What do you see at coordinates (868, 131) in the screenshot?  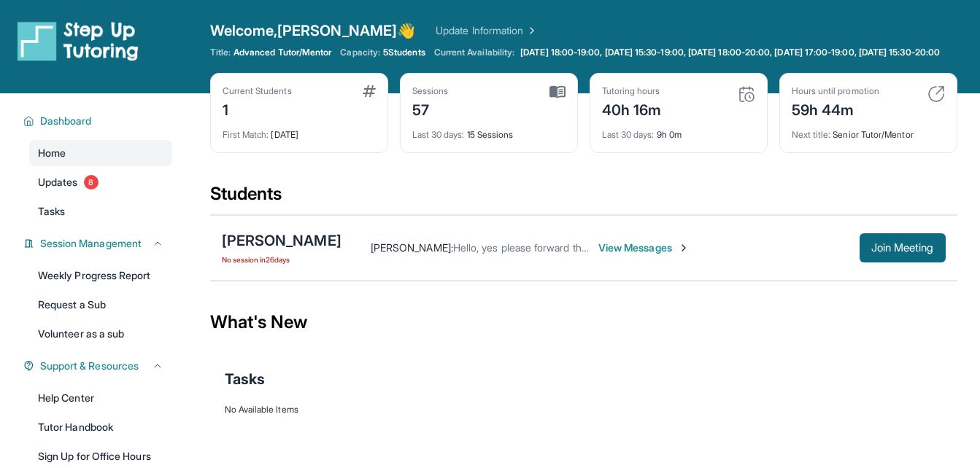 I see `div: Senior Tutor/Mentor` at bounding box center [868, 131].